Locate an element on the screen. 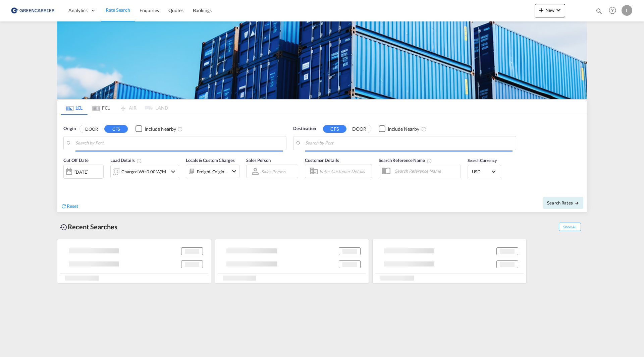 Image resolution: width=644 pixels, height=357 pixels. span: Bookings is located at coordinates (202, 10).